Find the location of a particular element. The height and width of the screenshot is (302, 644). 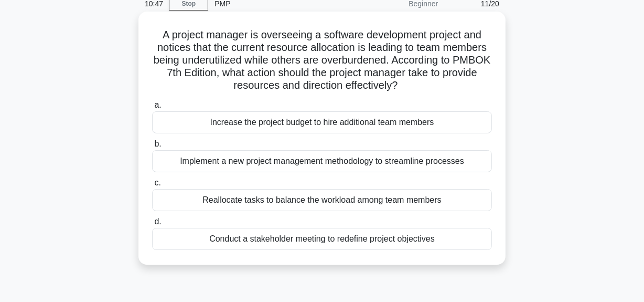

div: Conduct a stakeholder meeting to redefine project objectives is located at coordinates (322, 238).